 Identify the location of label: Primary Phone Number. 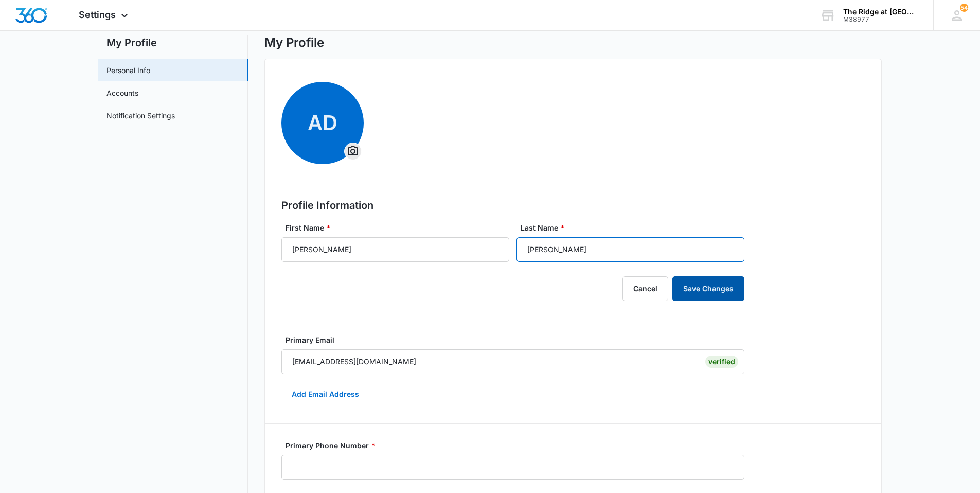
(517, 445).